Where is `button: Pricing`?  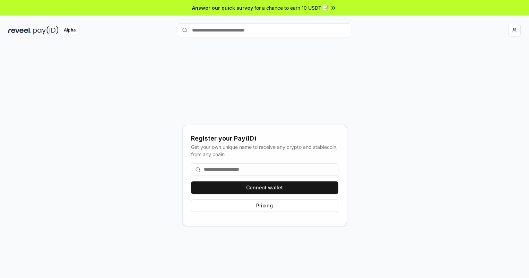
button: Pricing is located at coordinates (264, 206).